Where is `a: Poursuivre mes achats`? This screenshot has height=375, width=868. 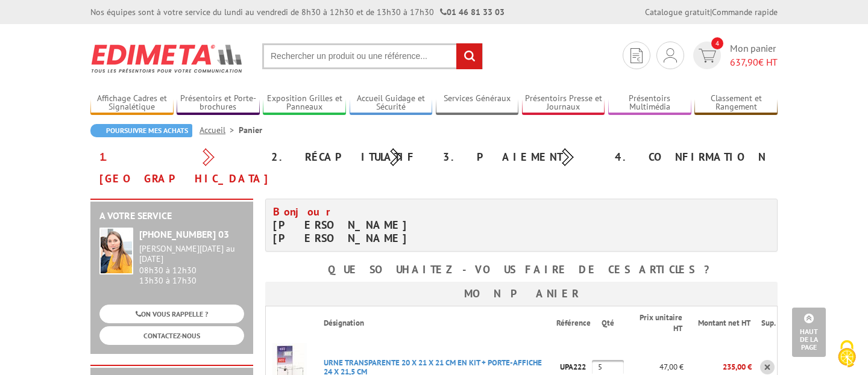
a: Poursuivre mes achats is located at coordinates (141, 131).